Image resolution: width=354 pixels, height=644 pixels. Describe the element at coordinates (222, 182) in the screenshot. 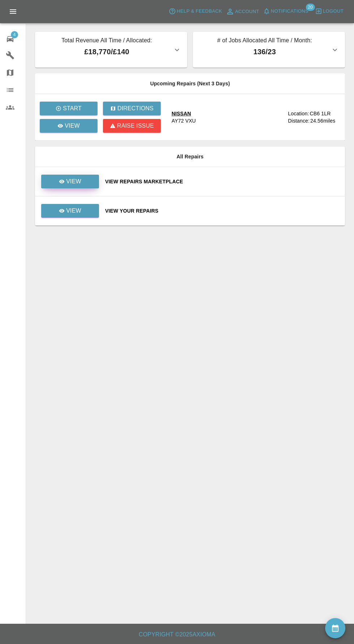

I see `div: View Repairs Marketplace` at that location.